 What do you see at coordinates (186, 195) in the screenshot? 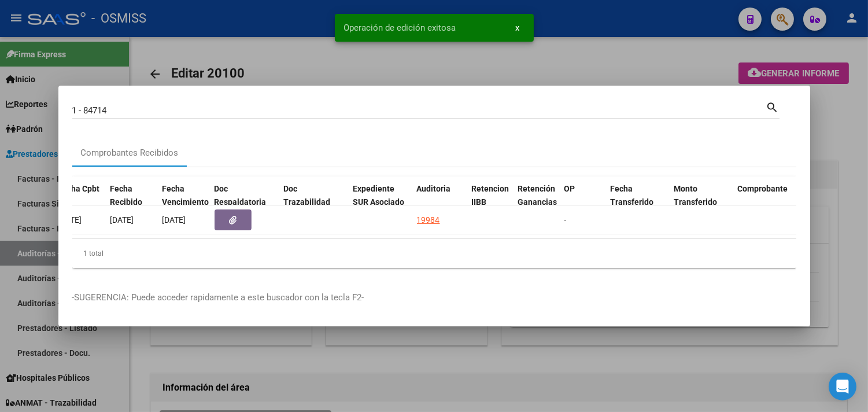
I see `span: Fecha Vencimiento` at bounding box center [186, 195].